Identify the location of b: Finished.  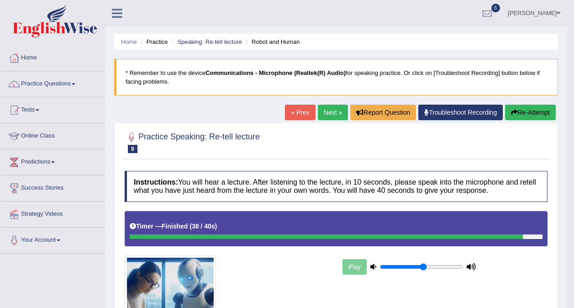
(175, 226).